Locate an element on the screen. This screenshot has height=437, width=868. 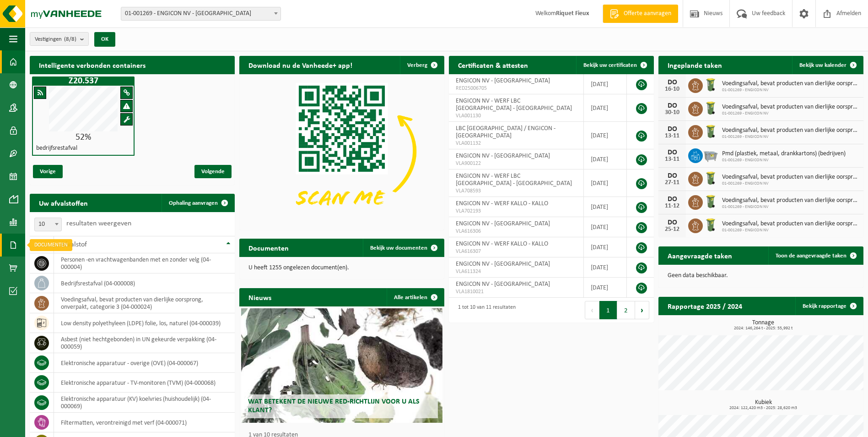
a: Offerte aanvragen is located at coordinates (640, 14).